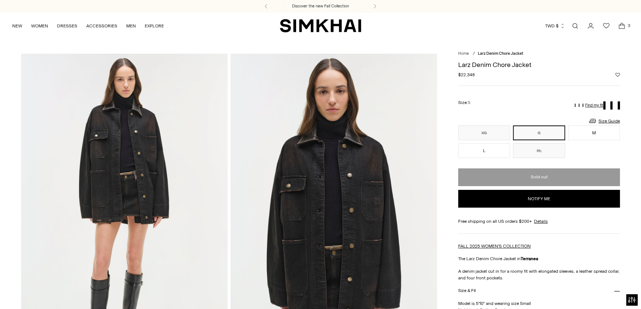  What do you see at coordinates (539, 290) in the screenshot?
I see `button: Size & Fit` at bounding box center [539, 290].